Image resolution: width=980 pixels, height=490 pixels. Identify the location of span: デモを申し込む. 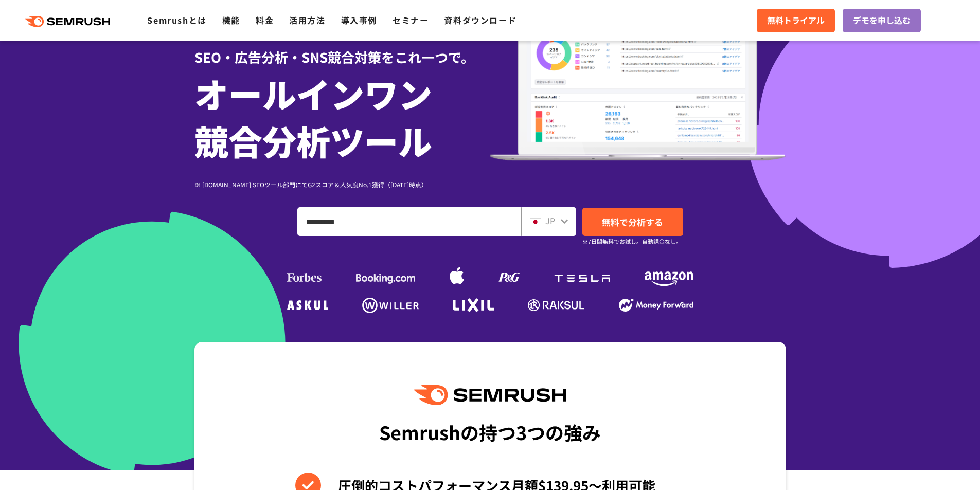
(882, 21).